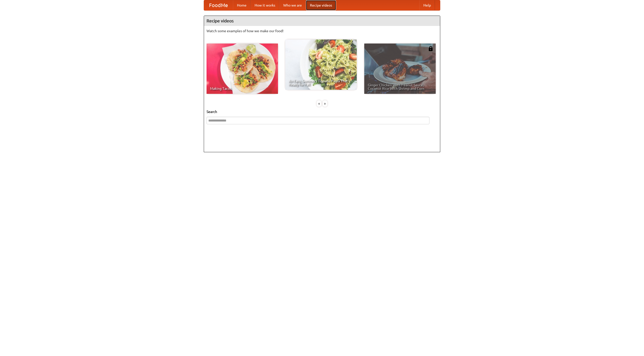 The image size is (644, 356). Describe the element at coordinates (427, 5) in the screenshot. I see `a: Help` at that location.